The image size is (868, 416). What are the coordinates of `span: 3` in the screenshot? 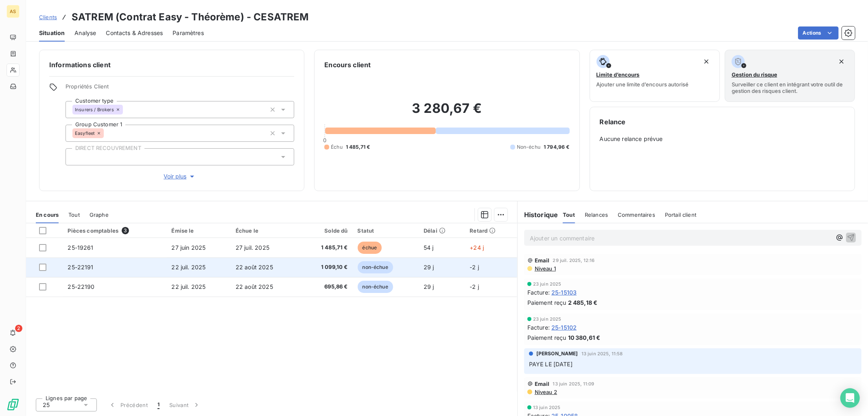 It's located at (125, 231).